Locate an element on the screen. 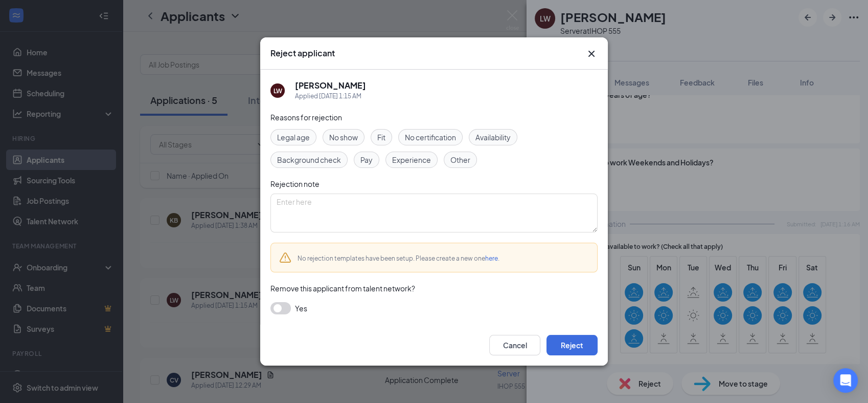 This screenshot has height=403, width=868. button: Close is located at coordinates (591, 54).